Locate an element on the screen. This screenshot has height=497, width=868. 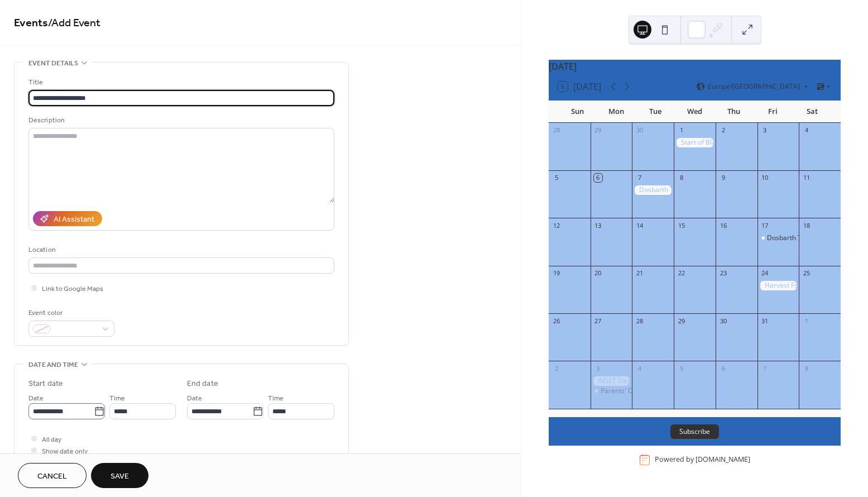
div: 9 is located at coordinates (723, 178).